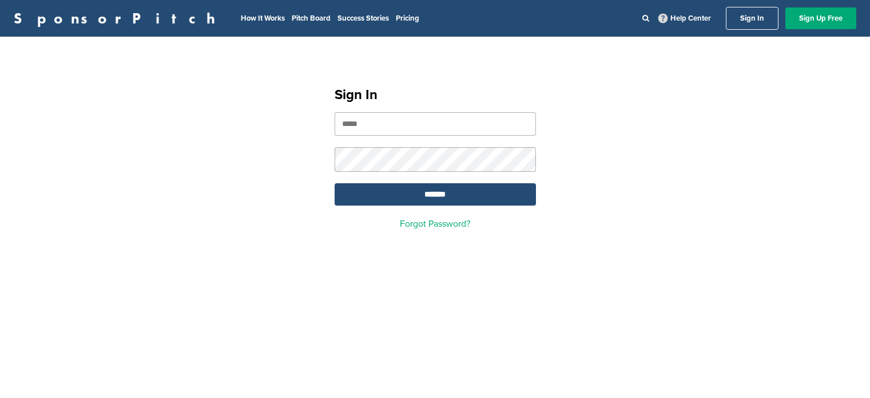 The width and height of the screenshot is (870, 398). I want to click on h1: Sign In, so click(436, 95).